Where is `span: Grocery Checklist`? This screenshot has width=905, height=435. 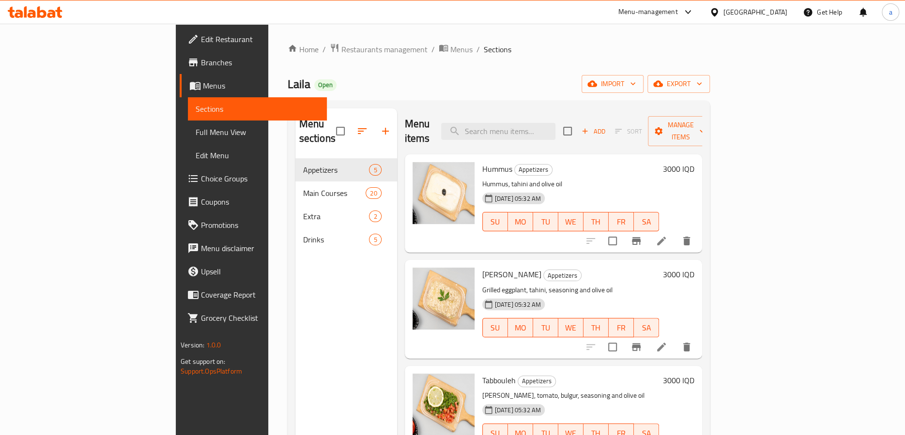 span: Grocery Checklist is located at coordinates (260, 318).